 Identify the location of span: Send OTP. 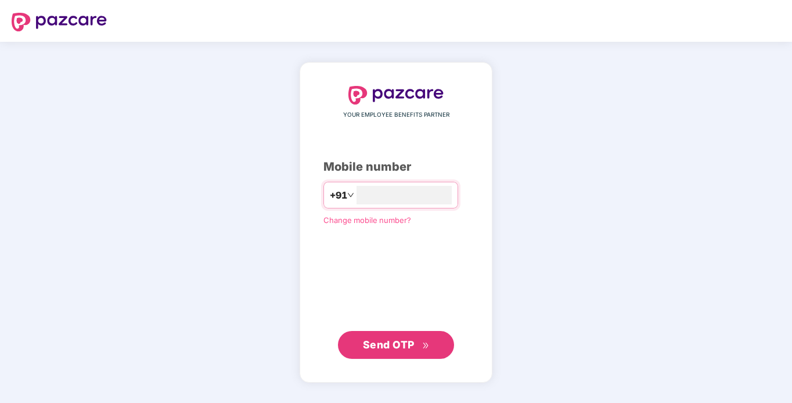
(388, 344).